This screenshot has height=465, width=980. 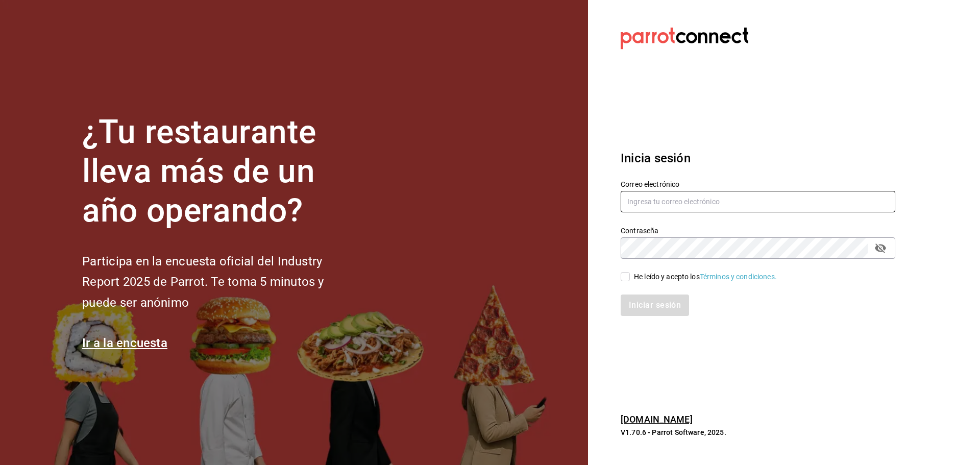 What do you see at coordinates (758, 184) in the screenshot?
I see `label: Correo electrónico` at bounding box center [758, 184].